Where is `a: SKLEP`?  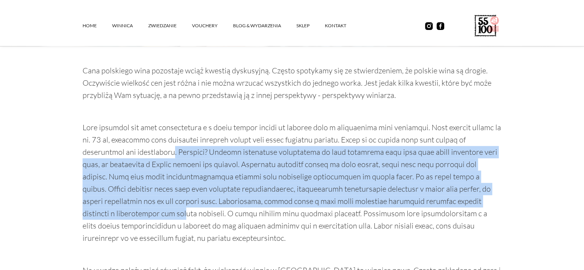 a: SKLEP is located at coordinates (311, 26).